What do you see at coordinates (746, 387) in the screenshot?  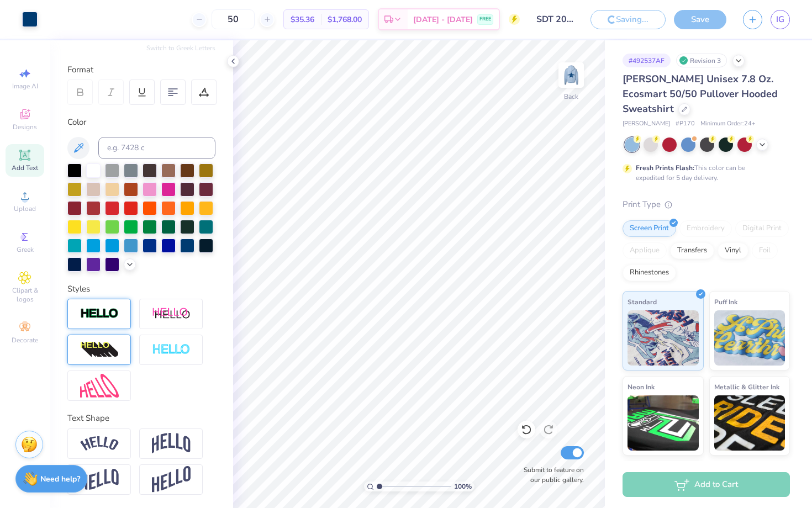 I see `span: Metallic & Glitter Ink` at bounding box center [746, 387].